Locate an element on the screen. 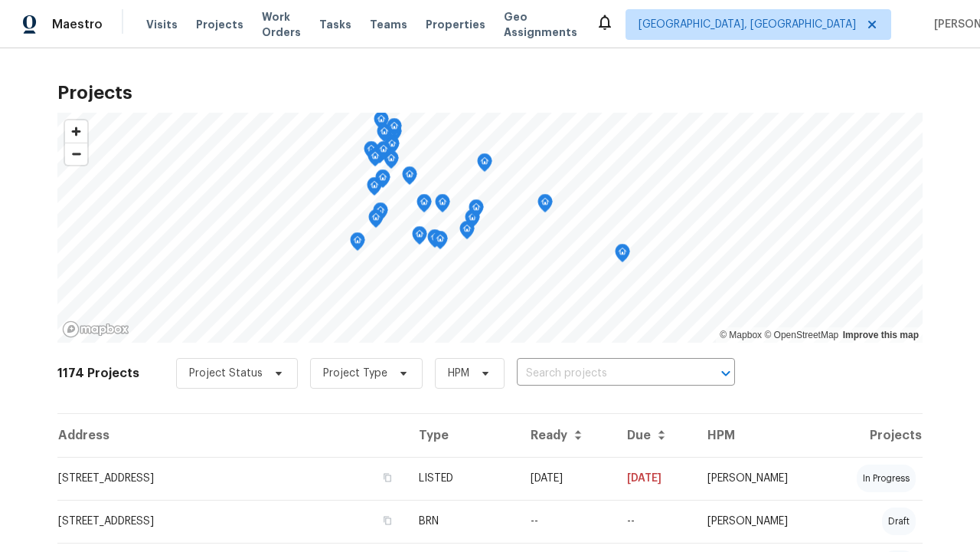  h2: 1174 Projects is located at coordinates (98, 374).